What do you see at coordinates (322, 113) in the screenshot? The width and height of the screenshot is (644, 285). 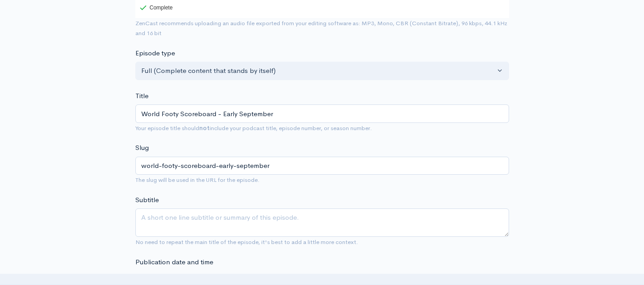 I see `input: What is the episode's title?` at bounding box center [322, 113].